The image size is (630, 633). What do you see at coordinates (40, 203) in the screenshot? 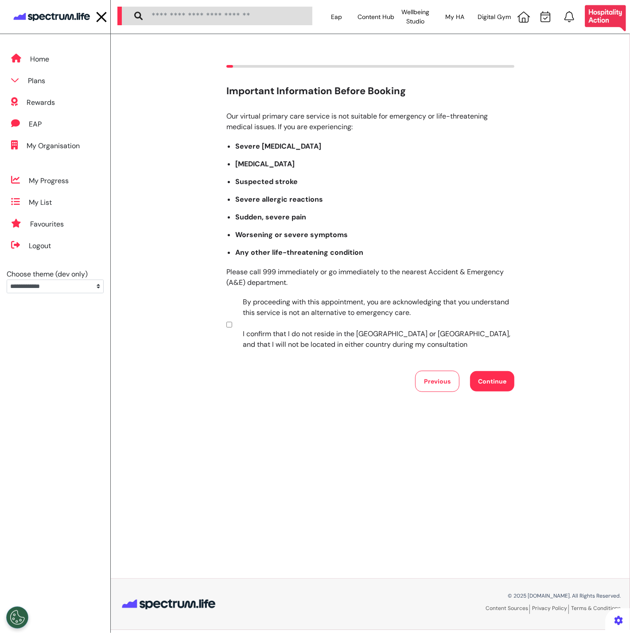
I see `div: My List` at bounding box center [40, 203].